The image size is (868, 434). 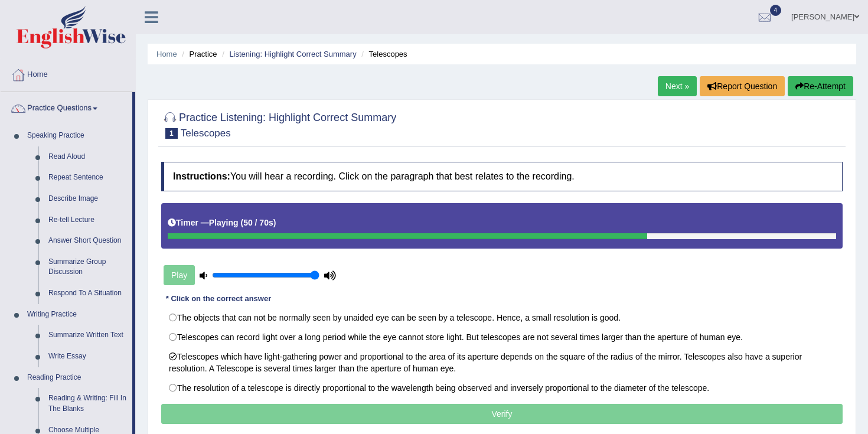 What do you see at coordinates (77, 315) in the screenshot?
I see `a: Writing Practice` at bounding box center [77, 315].